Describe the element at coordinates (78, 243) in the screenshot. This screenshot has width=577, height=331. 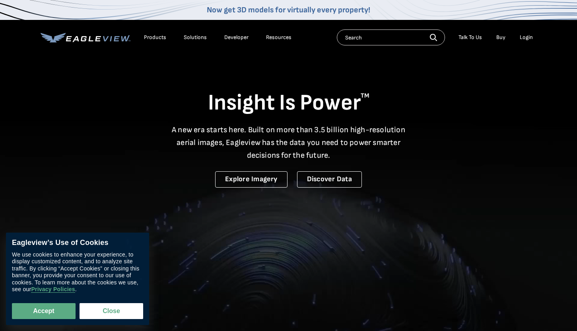
I see `div: Eagleview’s Use of Cookies` at that location.